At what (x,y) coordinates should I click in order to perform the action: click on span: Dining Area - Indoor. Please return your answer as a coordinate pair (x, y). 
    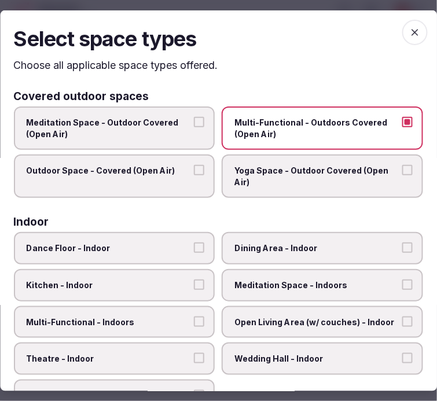
    Looking at the image, I should click on (317, 249).